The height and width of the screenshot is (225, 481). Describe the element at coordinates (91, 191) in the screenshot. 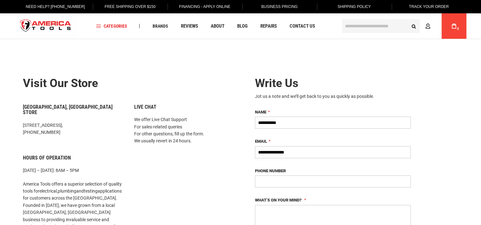

I see `a: testing` at that location.